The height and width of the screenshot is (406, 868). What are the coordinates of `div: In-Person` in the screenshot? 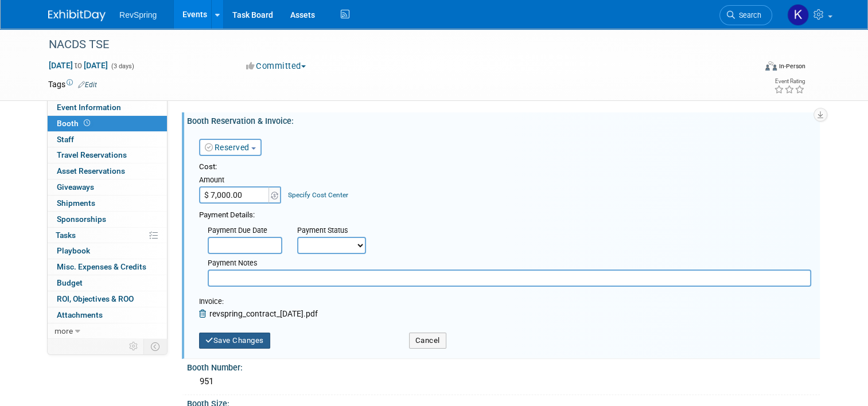 It's located at (791, 66).